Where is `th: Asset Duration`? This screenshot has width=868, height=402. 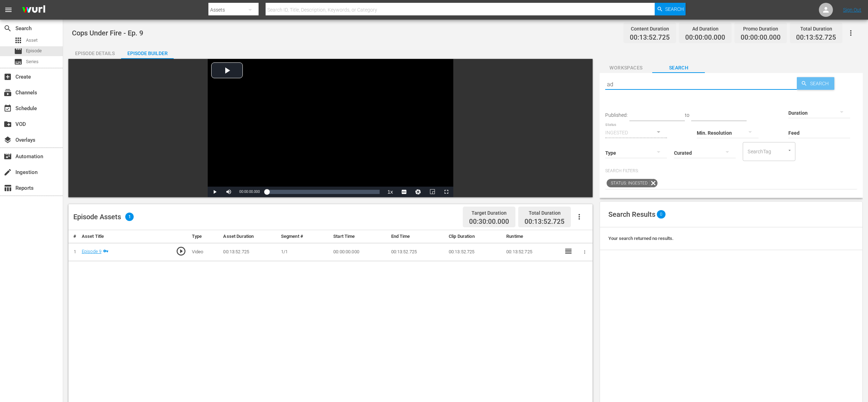
th: Asset Duration is located at coordinates (249, 237).